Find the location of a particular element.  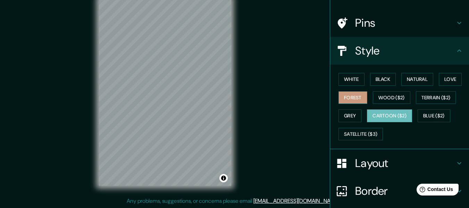

div: Layout is located at coordinates (400, 163).